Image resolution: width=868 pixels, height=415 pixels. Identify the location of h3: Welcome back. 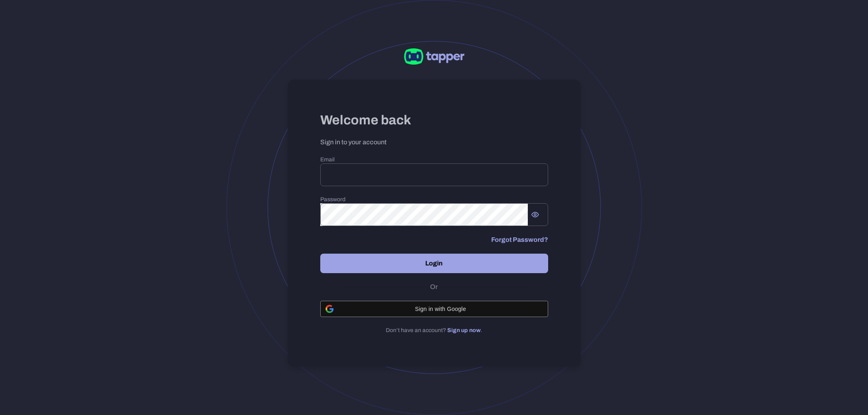
(434, 120).